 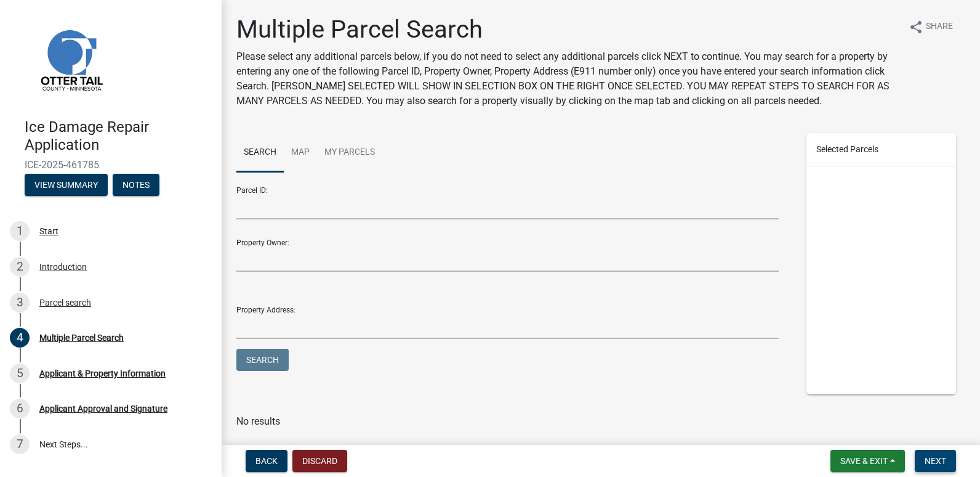 I want to click on h4: Ice Damage Repair Application, so click(x=118, y=136).